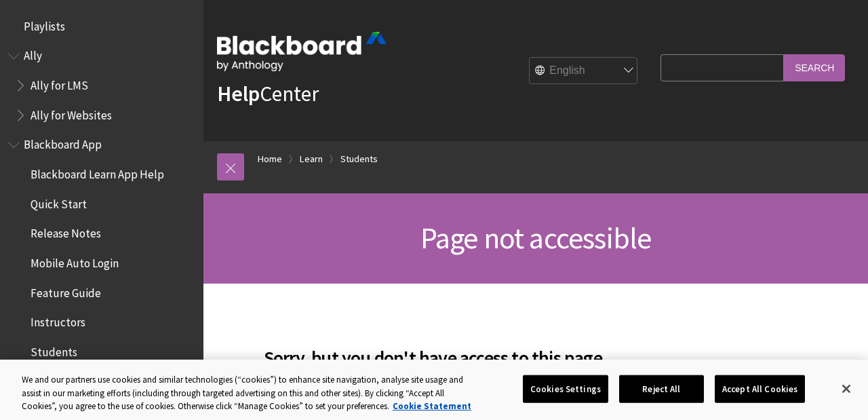 Image resolution: width=868 pixels, height=420 pixels. I want to click on span: Feature Guide, so click(66, 291).